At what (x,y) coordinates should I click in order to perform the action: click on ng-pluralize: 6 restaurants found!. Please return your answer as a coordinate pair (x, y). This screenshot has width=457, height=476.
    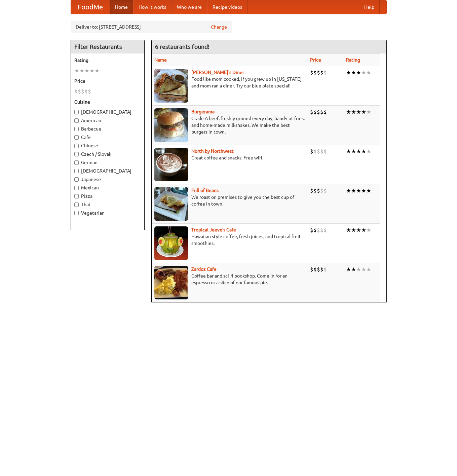
    Looking at the image, I should click on (182, 46).